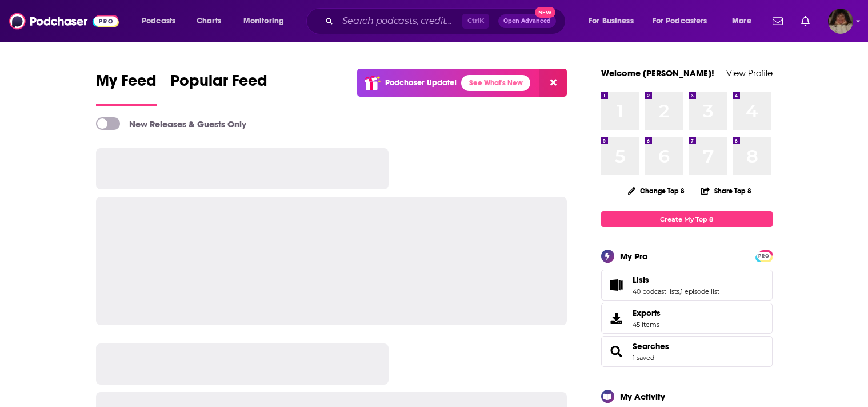  Describe the element at coordinates (527, 22) in the screenshot. I see `span: Open Advanced` at that location.